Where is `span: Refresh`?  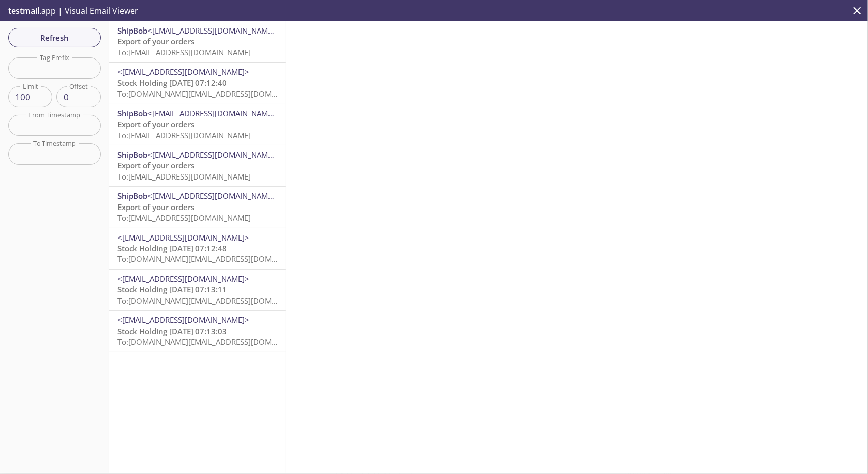
span: Refresh is located at coordinates (54, 38).